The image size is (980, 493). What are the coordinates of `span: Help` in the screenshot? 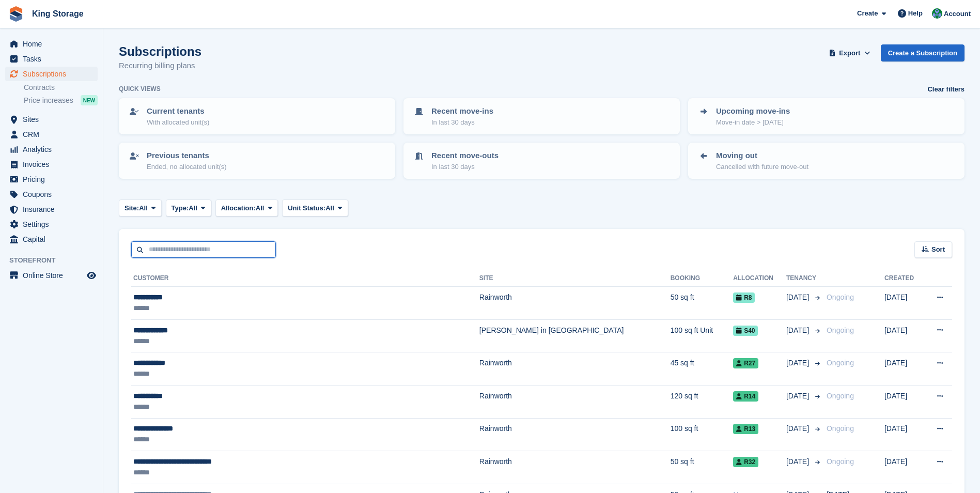 It's located at (915, 13).